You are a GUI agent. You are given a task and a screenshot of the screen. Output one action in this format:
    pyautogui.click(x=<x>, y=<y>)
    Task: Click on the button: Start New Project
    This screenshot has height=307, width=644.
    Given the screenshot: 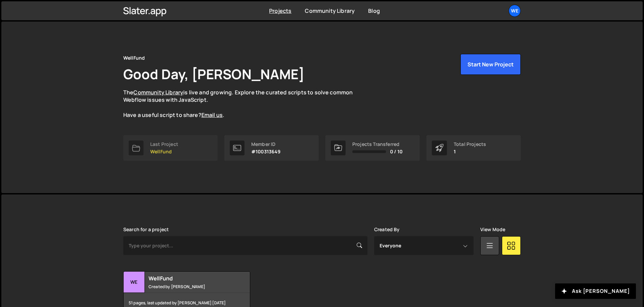 What is the action you would take?
    pyautogui.click(x=490, y=64)
    